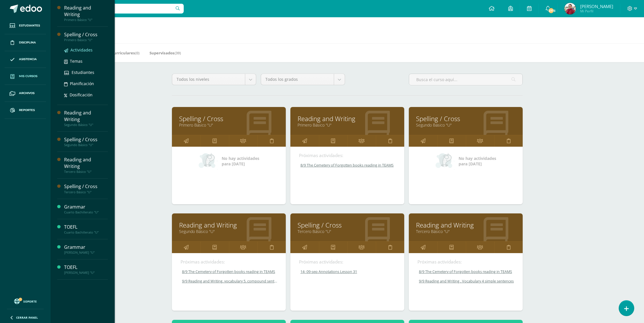  What do you see at coordinates (551, 11) in the screenshot?
I see `span: 2773` at bounding box center [551, 11].